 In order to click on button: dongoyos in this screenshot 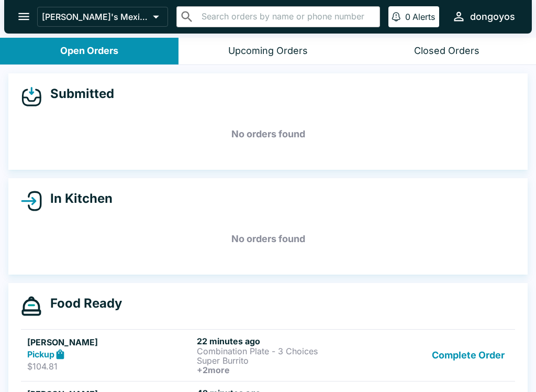, I will do `click(483, 16)`.